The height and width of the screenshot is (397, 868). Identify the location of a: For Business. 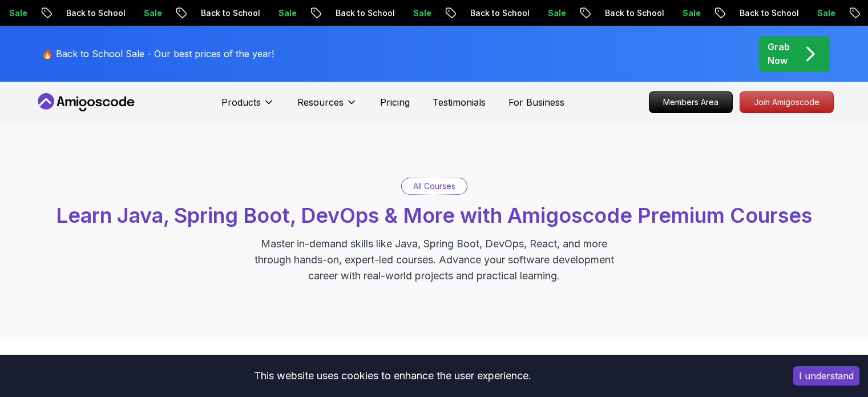
(536, 102).